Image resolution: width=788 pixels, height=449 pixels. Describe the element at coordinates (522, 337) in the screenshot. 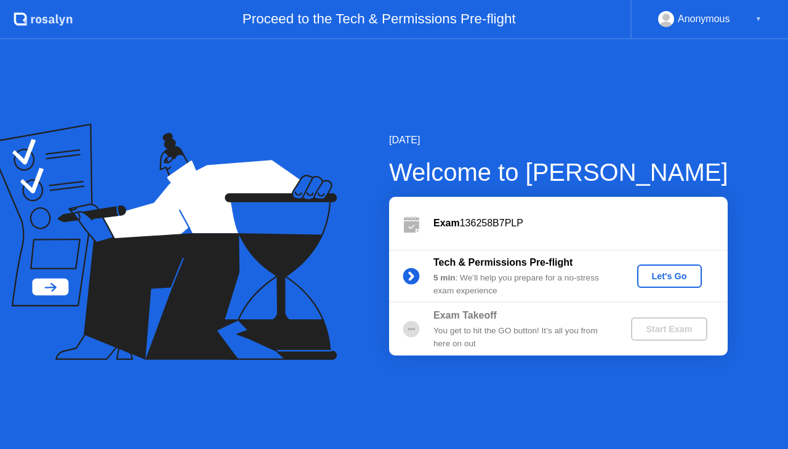

I see `div: You get to hit the GO button! It’s all you from here on out` at that location.